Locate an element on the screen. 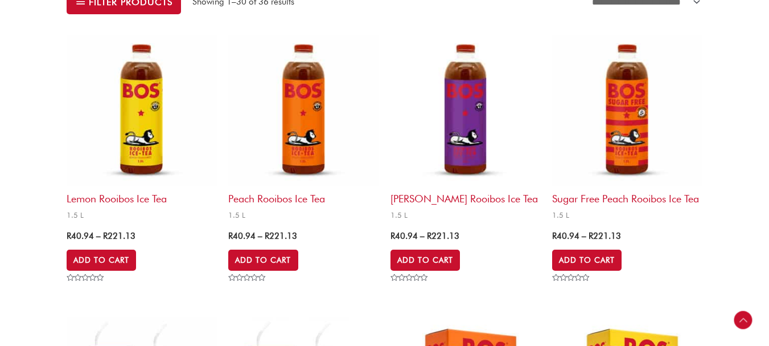  img: sugar free rooibos ice tea 1.5L is located at coordinates (627, 110).